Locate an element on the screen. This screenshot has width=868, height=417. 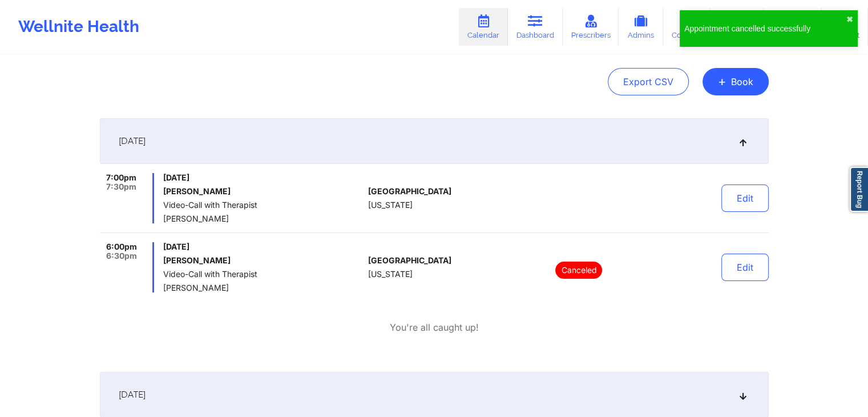
div: Appointment cancelled successfully is located at coordinates (765, 28).